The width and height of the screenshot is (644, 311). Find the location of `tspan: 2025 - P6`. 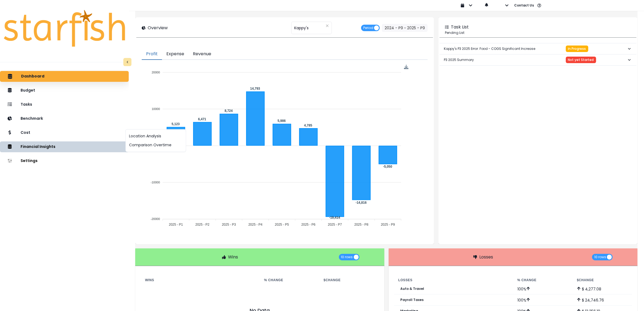

tspan: 2025 - P6 is located at coordinates (308, 224).